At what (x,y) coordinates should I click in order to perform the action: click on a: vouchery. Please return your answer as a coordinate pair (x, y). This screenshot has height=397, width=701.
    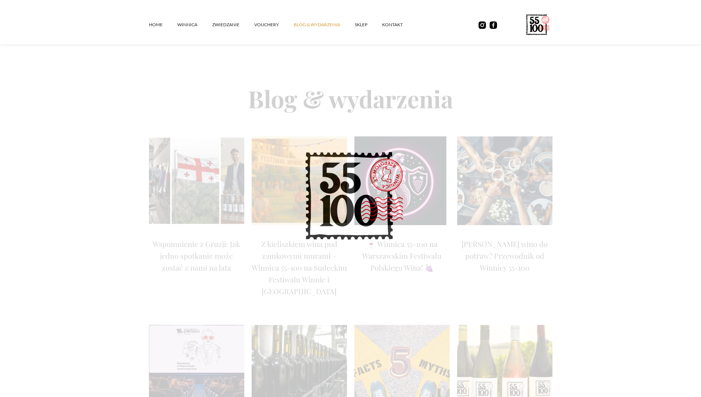
    Looking at the image, I should click on (274, 25).